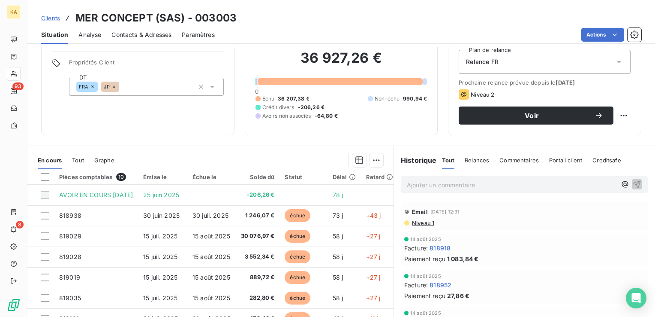 Image resolution: width=655 pixels, height=317 pixels. What do you see at coordinates (123, 87) in the screenshot?
I see `input: Ajouter une valeur` at bounding box center [123, 87].